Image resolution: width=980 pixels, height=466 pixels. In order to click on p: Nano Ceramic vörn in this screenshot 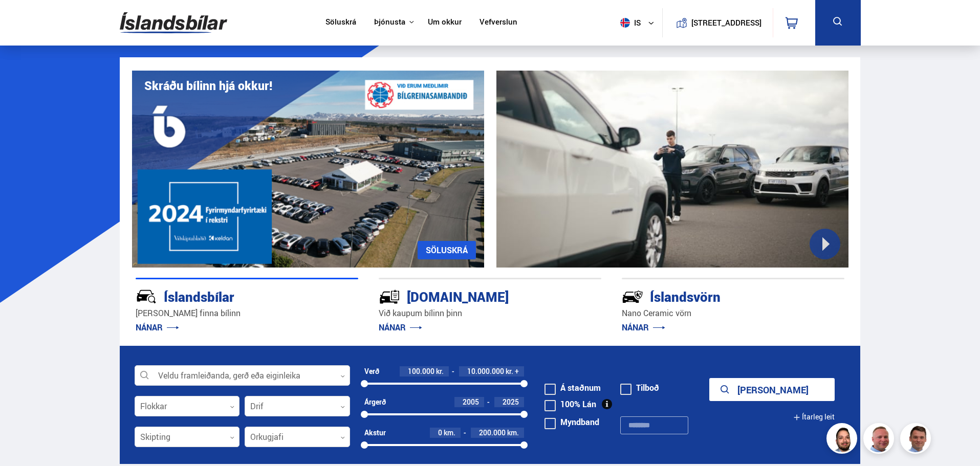, I will do `click(733, 313)`.